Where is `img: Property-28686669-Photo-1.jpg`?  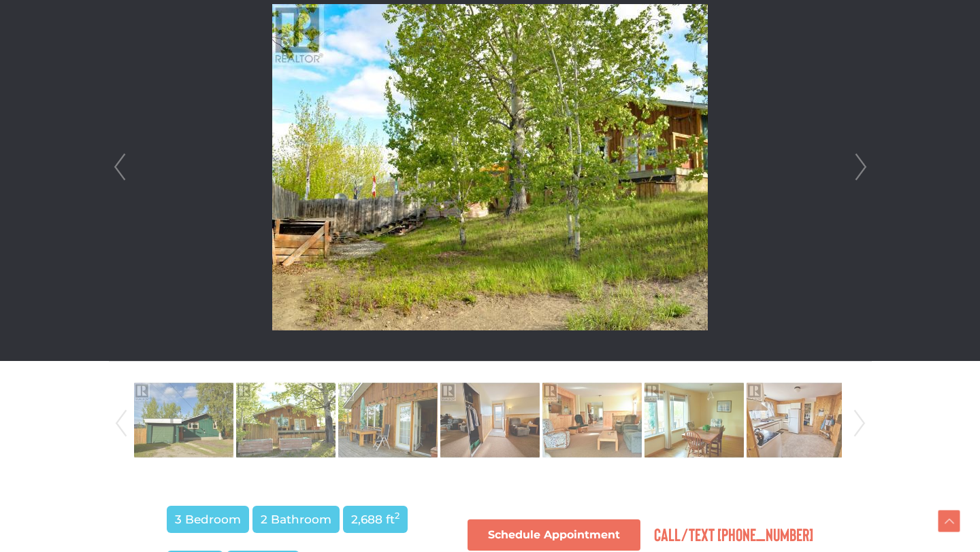 img: Property-28686669-Photo-1.jpg is located at coordinates (184, 420).